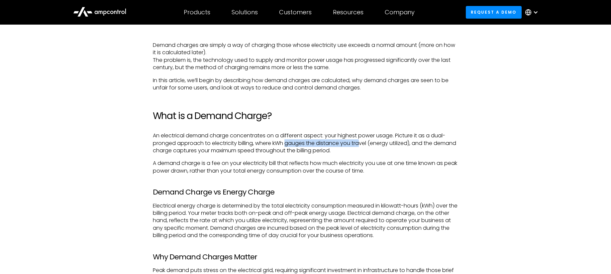 The image size is (611, 274). I want to click on div: Products, so click(197, 12).